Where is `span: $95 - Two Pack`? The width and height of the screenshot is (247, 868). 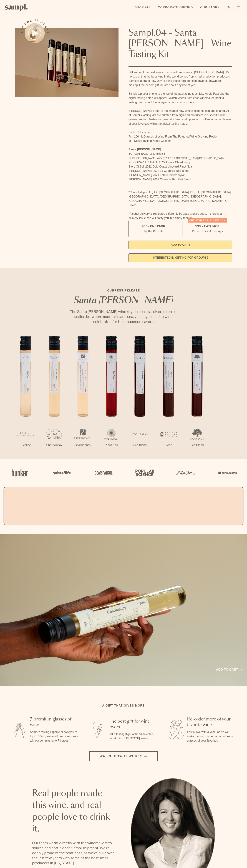
span: $95 - Two Pack is located at coordinates (207, 226).